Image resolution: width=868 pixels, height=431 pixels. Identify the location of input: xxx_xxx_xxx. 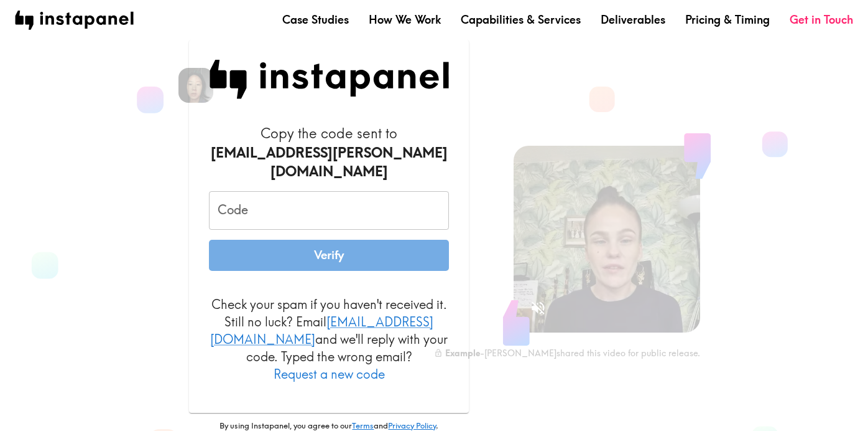
(329, 210).